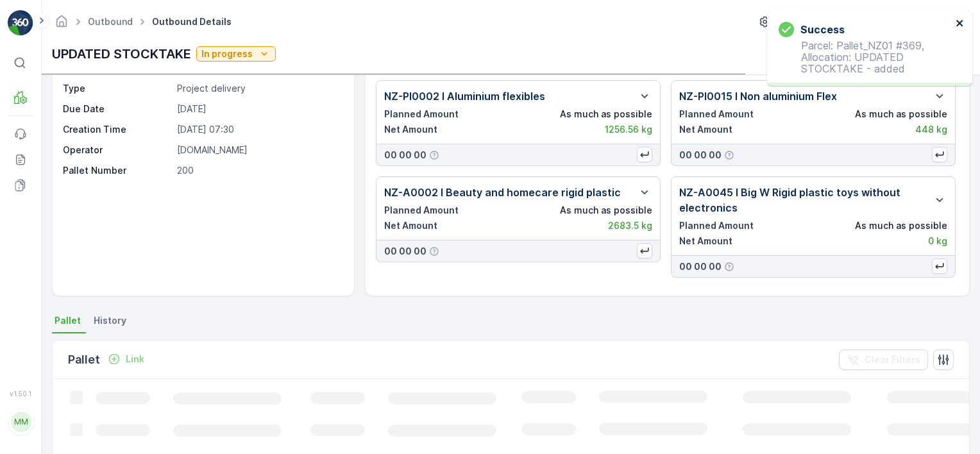 This screenshot has width=980, height=454. I want to click on p: Project delivery, so click(258, 88).